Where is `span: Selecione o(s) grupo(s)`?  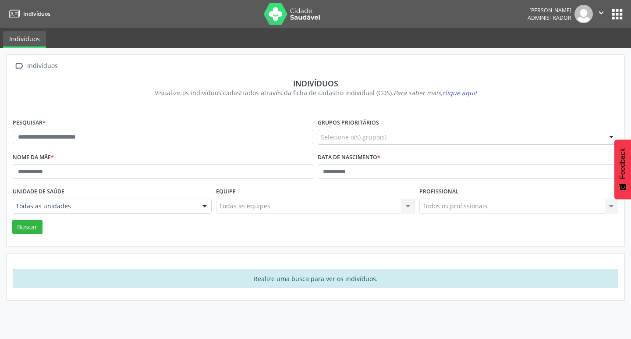 span: Selecione o(s) grupo(s) is located at coordinates (353, 137).